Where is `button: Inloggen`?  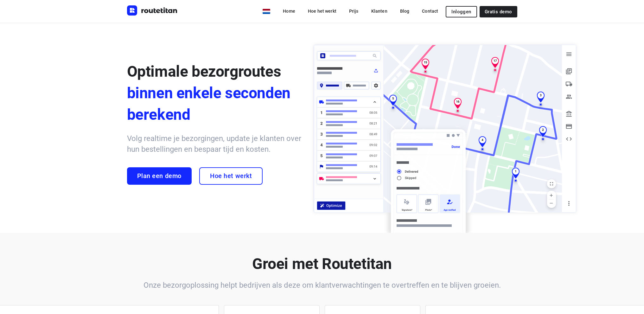 button: Inloggen is located at coordinates (461, 12).